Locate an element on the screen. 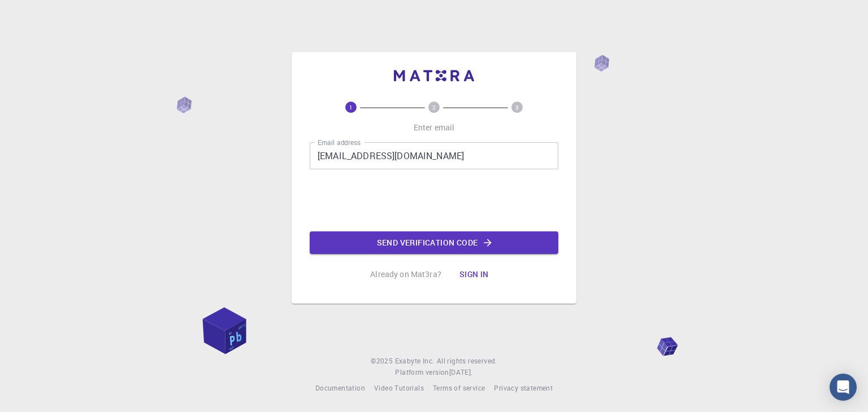 Image resolution: width=868 pixels, height=412 pixels. span: Documentation is located at coordinates (340, 388).